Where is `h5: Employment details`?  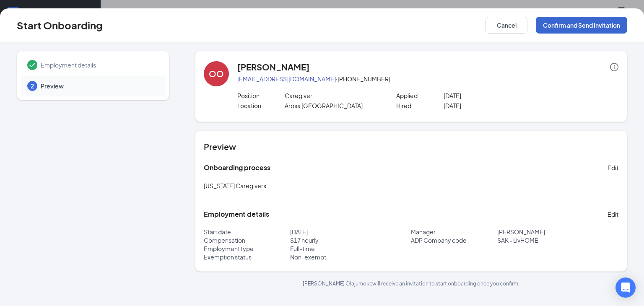 h5: Employment details is located at coordinates (236, 214).